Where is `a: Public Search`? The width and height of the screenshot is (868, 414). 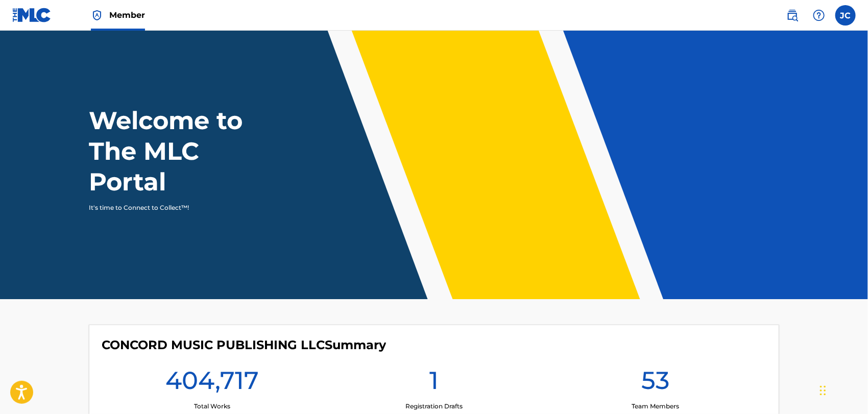
a: Public Search is located at coordinates (792, 15).